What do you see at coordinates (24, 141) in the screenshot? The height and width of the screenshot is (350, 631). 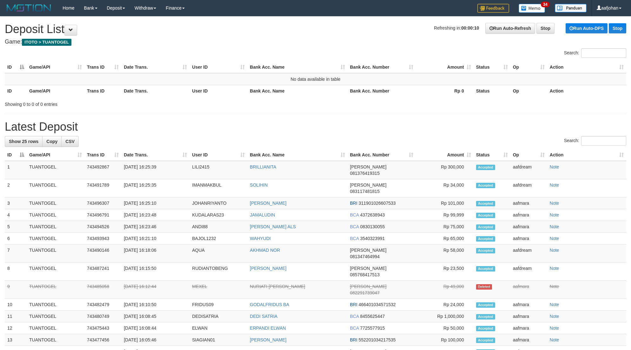 I see `a: Show 25 rows` at bounding box center [24, 141].